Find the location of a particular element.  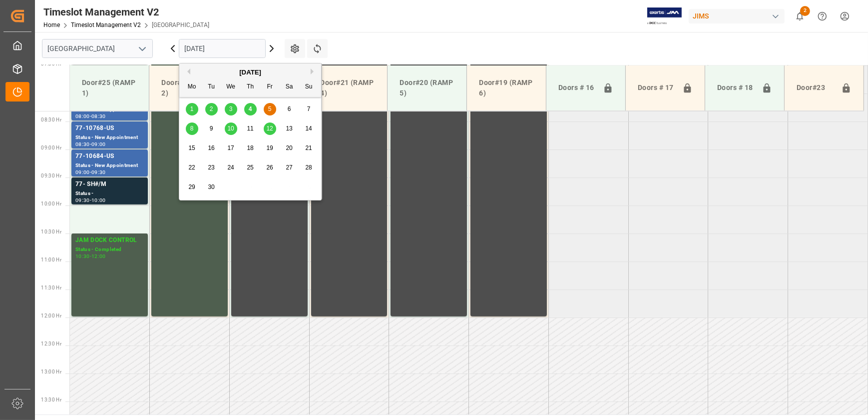

div: Choose Sunday, September 28th, 2025 is located at coordinates (308, 167).